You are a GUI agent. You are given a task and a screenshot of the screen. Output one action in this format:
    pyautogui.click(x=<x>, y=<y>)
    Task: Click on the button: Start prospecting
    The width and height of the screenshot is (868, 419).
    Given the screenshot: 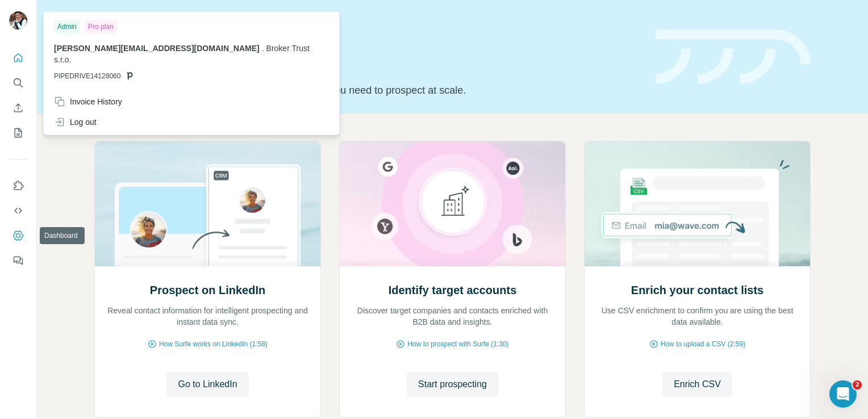 What is the action you would take?
    pyautogui.click(x=452, y=384)
    